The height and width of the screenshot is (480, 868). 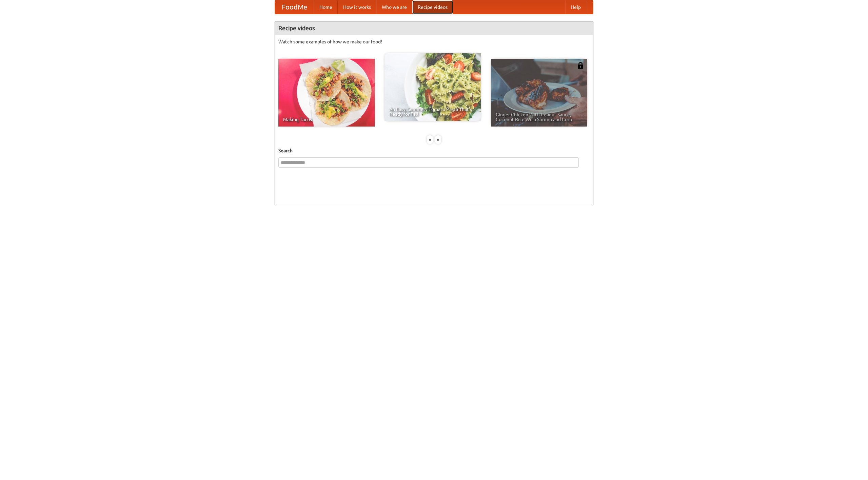 What do you see at coordinates (326, 119) in the screenshot?
I see `span: Making Tacos` at bounding box center [326, 119].